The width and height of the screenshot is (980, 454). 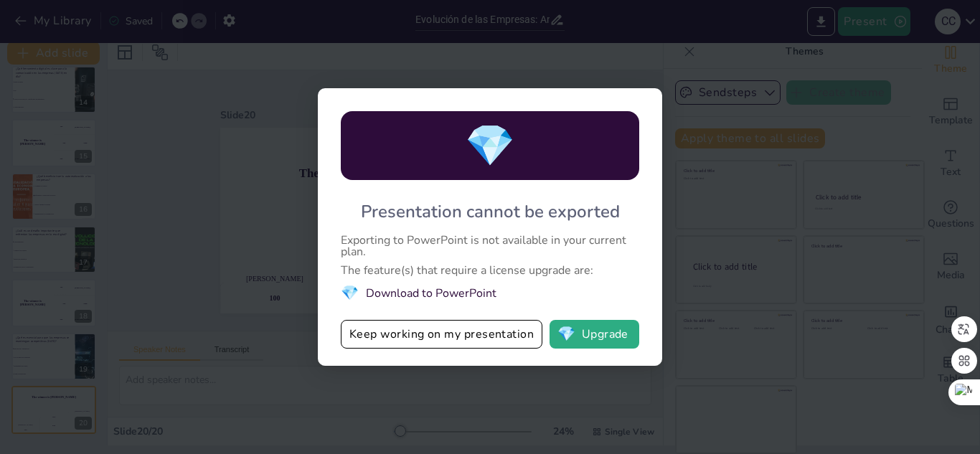 I want to click on div: Presentation cannot be exported, so click(x=490, y=211).